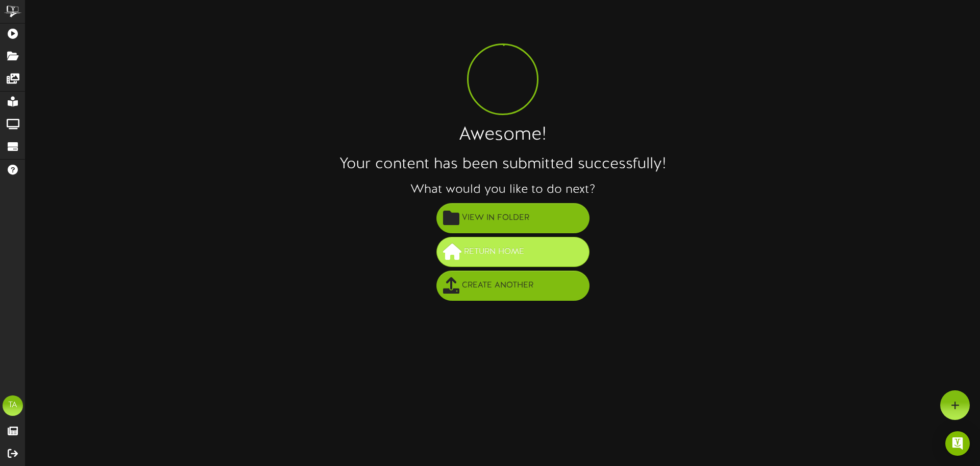 The image size is (980, 466). I want to click on h2: Your content has been submitted successfully!, so click(503, 164).